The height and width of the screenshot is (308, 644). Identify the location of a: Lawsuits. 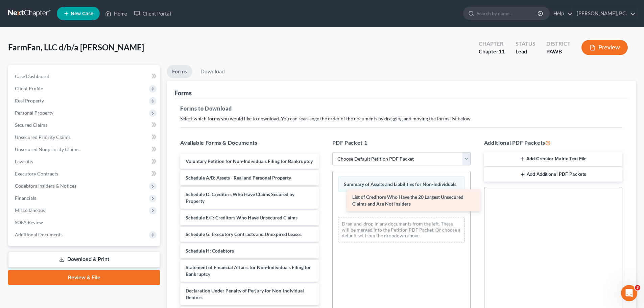
(85, 161).